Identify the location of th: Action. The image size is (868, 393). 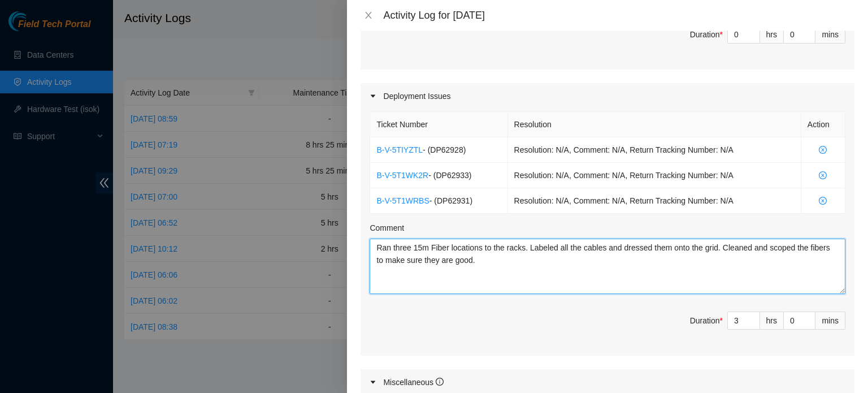
(823, 125).